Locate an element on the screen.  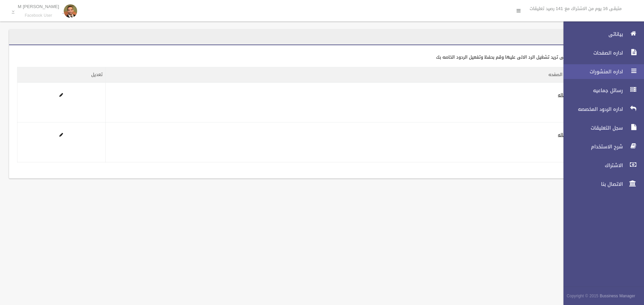
span: سجل التعليقات is located at coordinates (591, 128).